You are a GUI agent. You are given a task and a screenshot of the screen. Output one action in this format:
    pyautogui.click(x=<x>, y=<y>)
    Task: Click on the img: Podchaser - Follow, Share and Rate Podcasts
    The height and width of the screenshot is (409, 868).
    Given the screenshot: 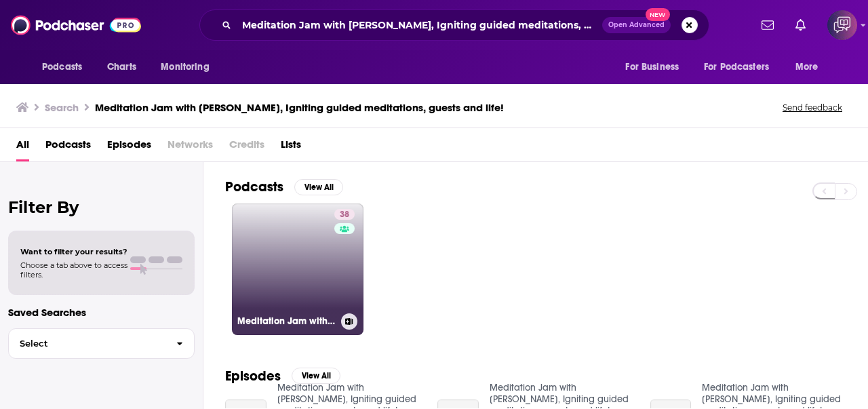 What is the action you would take?
    pyautogui.click(x=76, y=25)
    